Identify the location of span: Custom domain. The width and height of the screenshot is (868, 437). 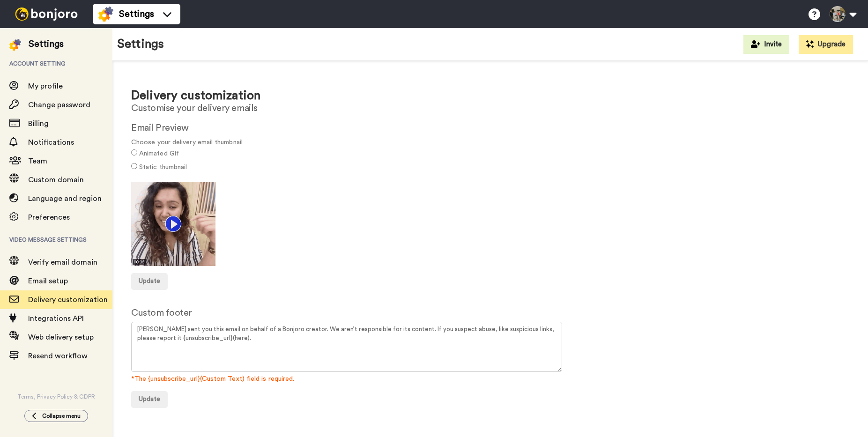
(56, 180).